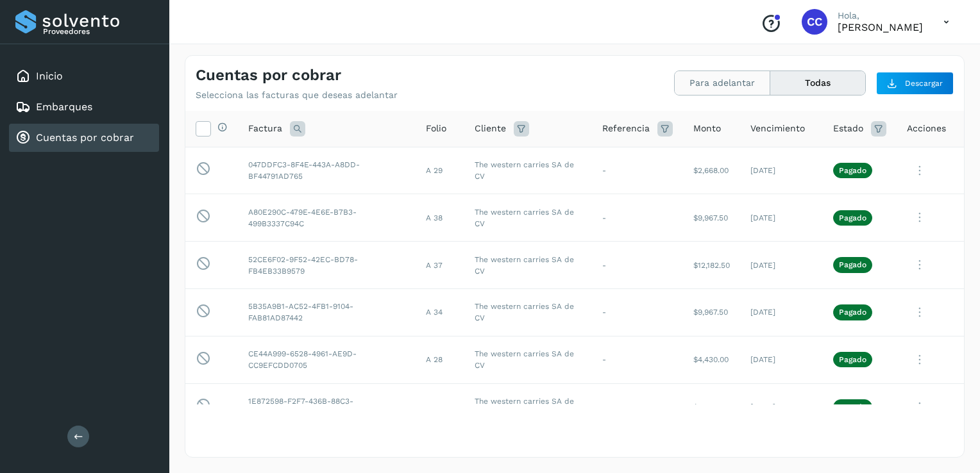  I want to click on button: Para adelantar, so click(722, 83).